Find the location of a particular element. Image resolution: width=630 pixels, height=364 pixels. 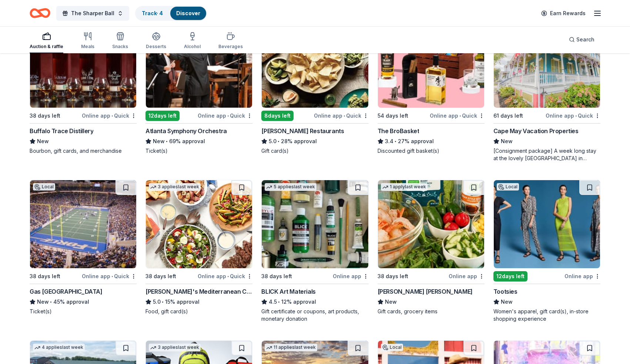

div: Desserts is located at coordinates (156, 46).